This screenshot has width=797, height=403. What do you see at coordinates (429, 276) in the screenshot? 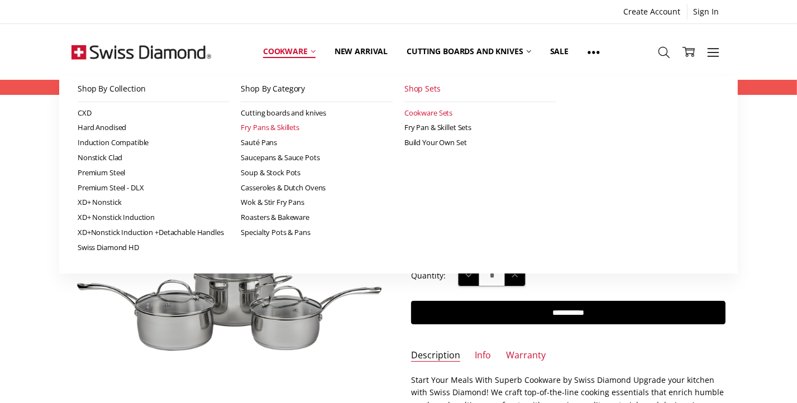
I see `label: Quantity:` at bounding box center [429, 276].